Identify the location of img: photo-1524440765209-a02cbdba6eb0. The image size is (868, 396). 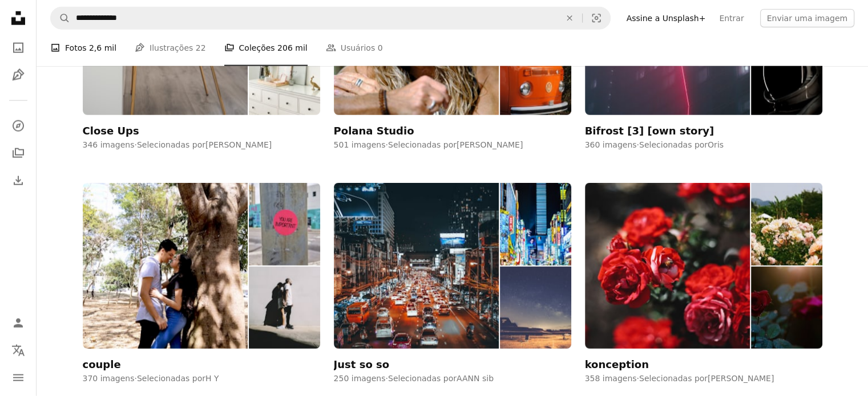
(668, 266).